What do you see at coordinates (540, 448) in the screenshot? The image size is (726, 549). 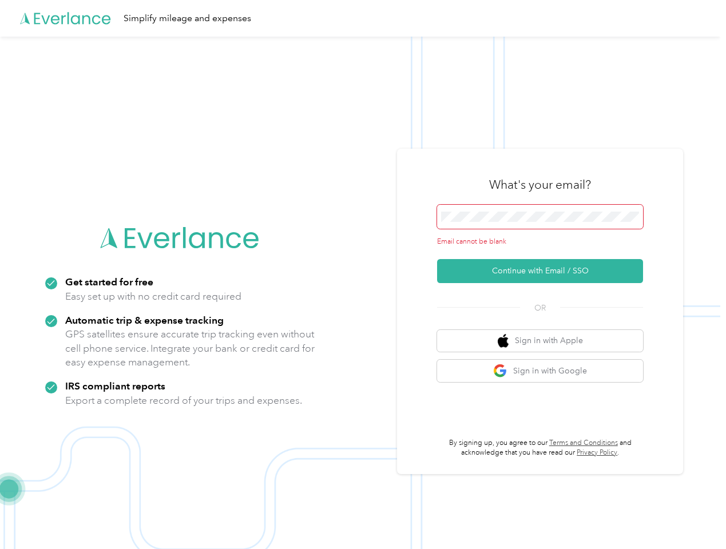 I see `p: By signing up, you agree to our and acknowledge that you have read our .` at bounding box center [540, 448].